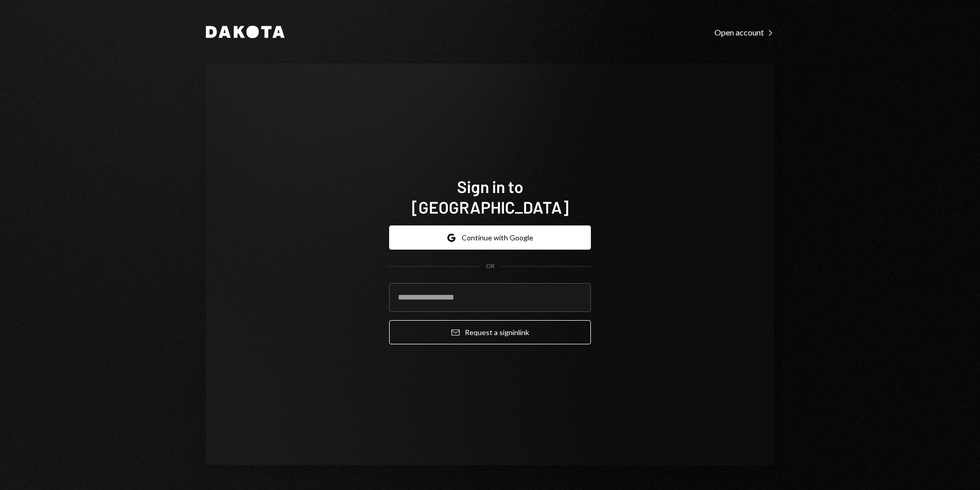 This screenshot has width=980, height=490. What do you see at coordinates (745, 33) in the screenshot?
I see `div: Open account` at bounding box center [745, 33].